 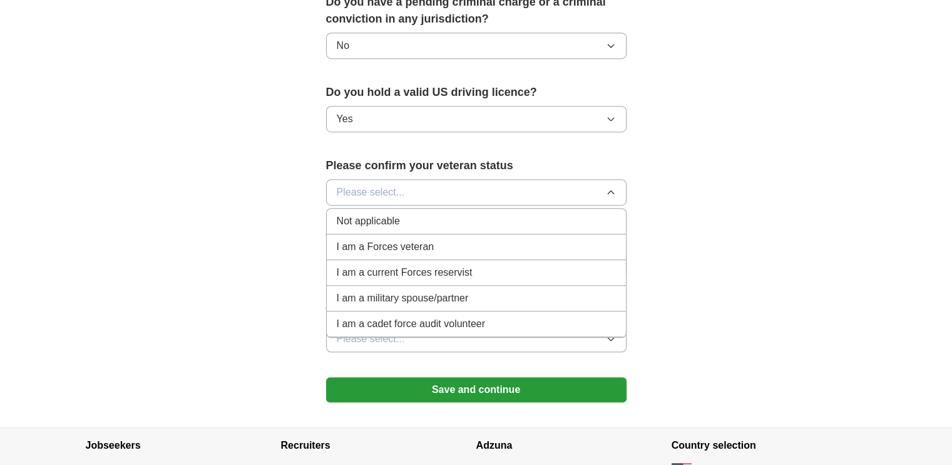 I want to click on button: Yes, so click(x=477, y=119).